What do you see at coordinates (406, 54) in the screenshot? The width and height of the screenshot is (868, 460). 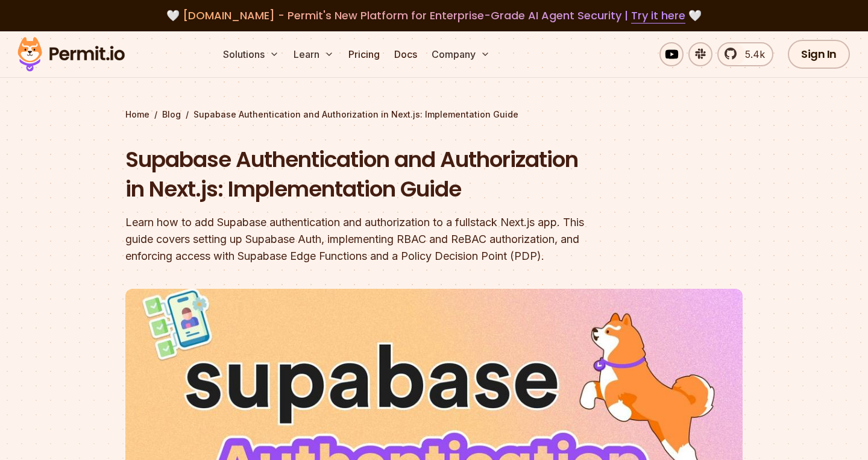 I see `a: Docs` at bounding box center [406, 54].